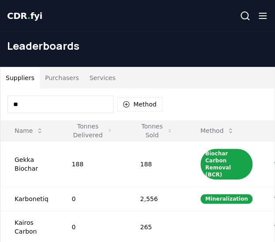 The height and width of the screenshot is (242, 275). Describe the element at coordinates (156, 199) in the screenshot. I see `td: 2,556` at that location.